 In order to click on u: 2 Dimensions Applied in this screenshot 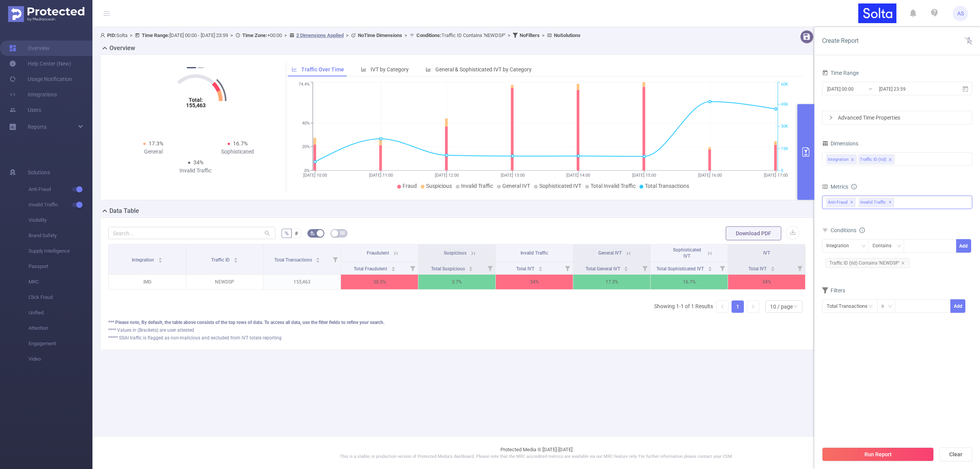, I will do `click(320, 35)`.